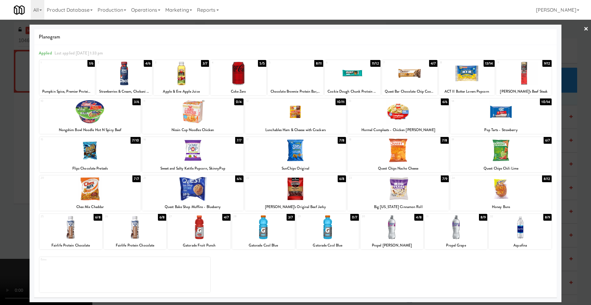 This screenshot has width=591, height=305. I want to click on div: 17, so click(271, 139).